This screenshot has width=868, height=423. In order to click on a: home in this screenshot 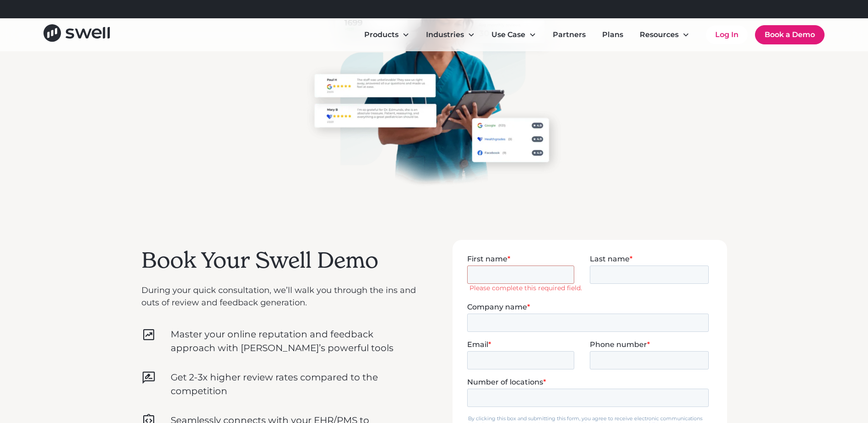, I will do `click(76, 34)`.